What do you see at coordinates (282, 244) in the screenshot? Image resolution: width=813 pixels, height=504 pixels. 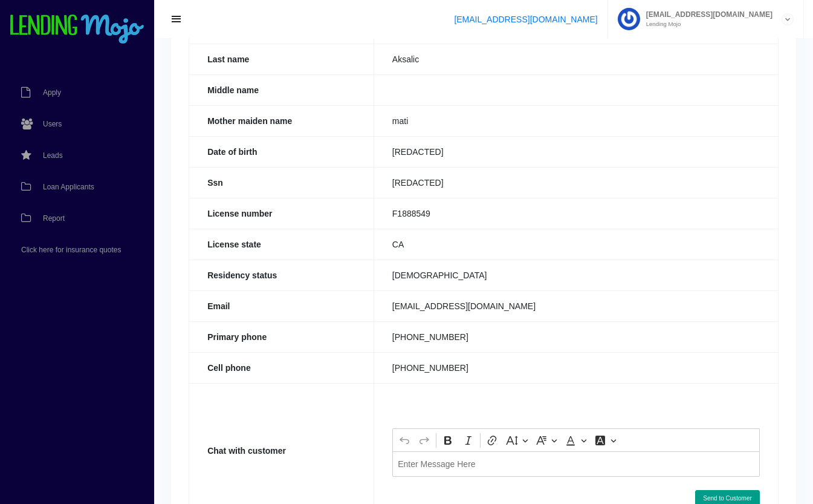 I see `th: License state` at bounding box center [282, 244].